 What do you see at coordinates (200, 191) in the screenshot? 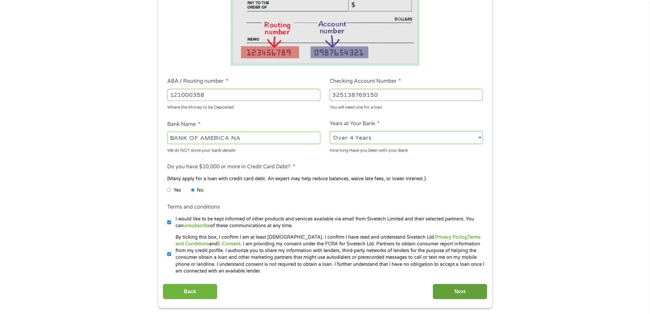
I see `label: No` at bounding box center [200, 191].